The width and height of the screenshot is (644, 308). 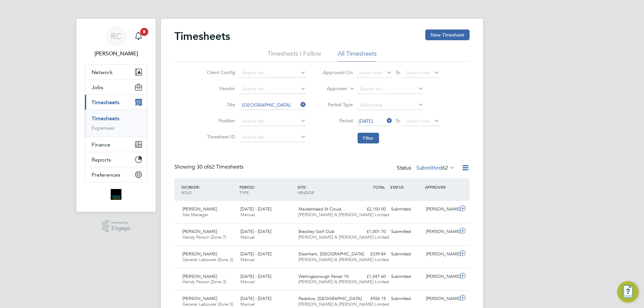 What do you see at coordinates (220, 88) in the screenshot?
I see `label: Vendor` at bounding box center [220, 88].